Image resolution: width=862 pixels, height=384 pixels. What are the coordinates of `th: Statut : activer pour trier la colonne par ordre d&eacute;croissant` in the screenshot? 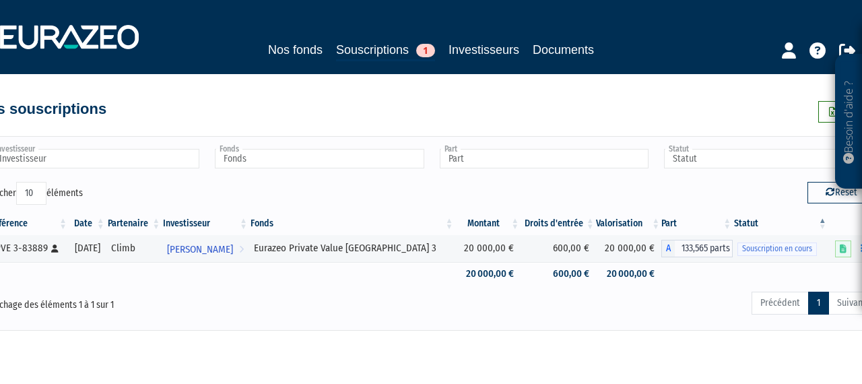 It's located at (781, 224).